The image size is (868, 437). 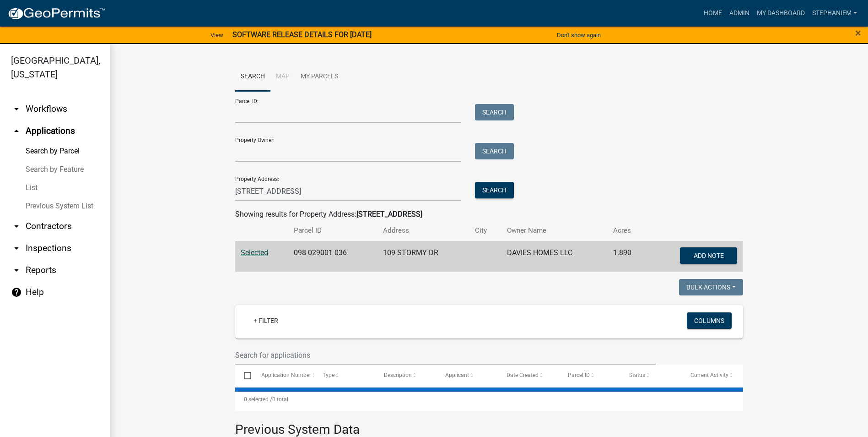 What do you see at coordinates (243, 375) in the screenshot?
I see `datatable-header-cell: Select` at bounding box center [243, 375].